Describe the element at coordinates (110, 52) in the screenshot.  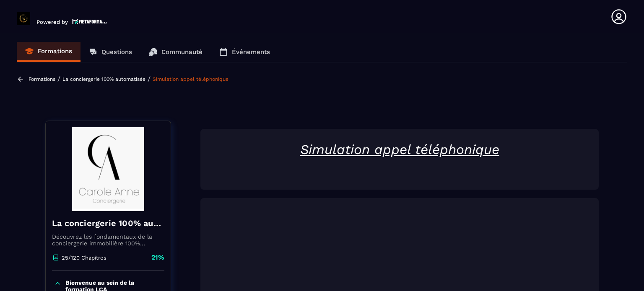
I see `a: Questions` at that location.